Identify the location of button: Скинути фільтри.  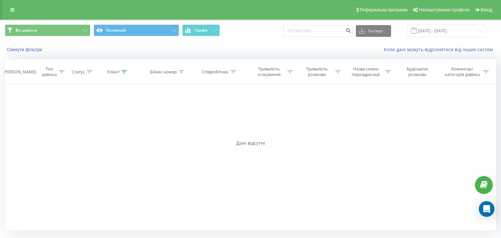
(25, 50).